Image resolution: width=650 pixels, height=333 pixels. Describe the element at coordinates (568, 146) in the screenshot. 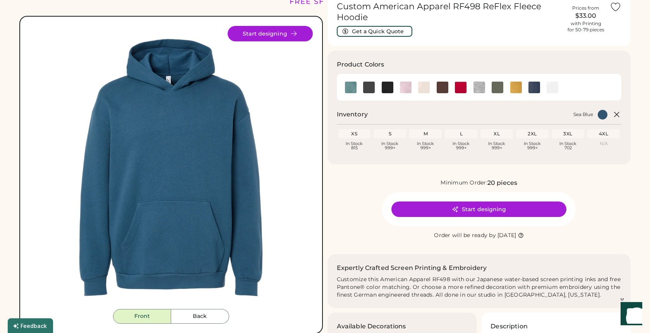

I see `div: In Stock 702` at that location.